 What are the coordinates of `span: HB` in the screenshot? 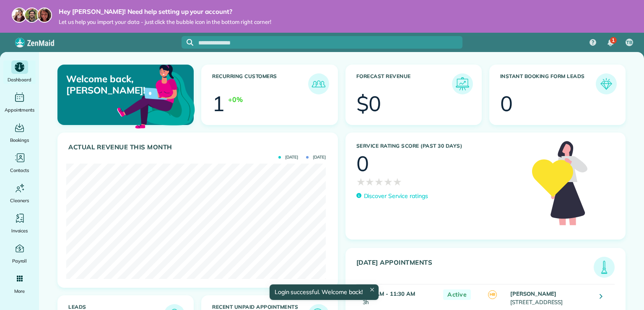 It's located at (492, 294).